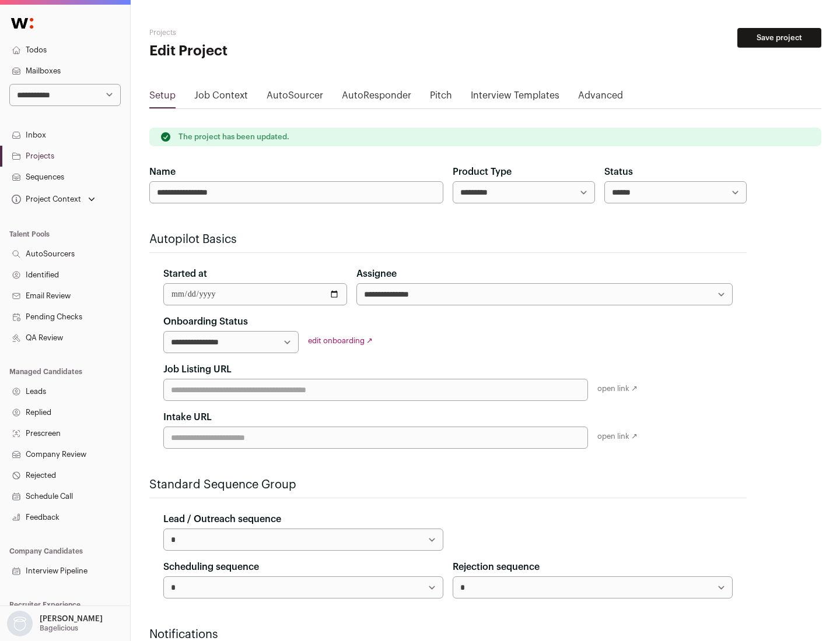 The image size is (840, 641). Describe the element at coordinates (448, 485) in the screenshot. I see `h2: Standard Sequence Group` at that location.